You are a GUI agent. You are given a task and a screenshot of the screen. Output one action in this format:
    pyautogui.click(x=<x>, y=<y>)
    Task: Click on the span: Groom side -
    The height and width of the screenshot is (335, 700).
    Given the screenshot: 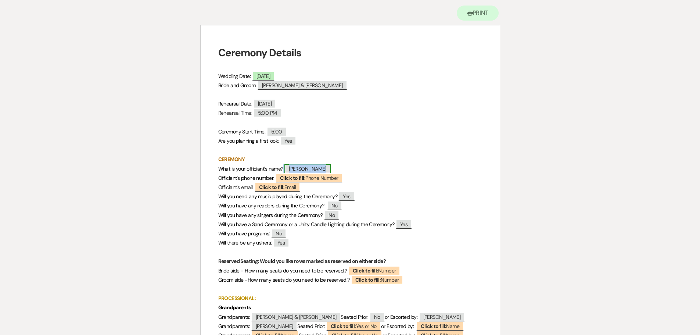 What is the action you would take?
    pyautogui.click(x=233, y=280)
    